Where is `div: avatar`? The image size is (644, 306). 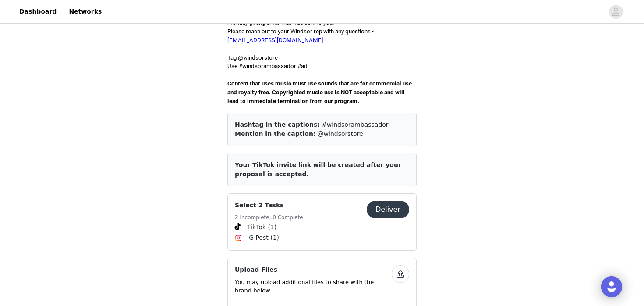 div: avatar is located at coordinates (615, 12).